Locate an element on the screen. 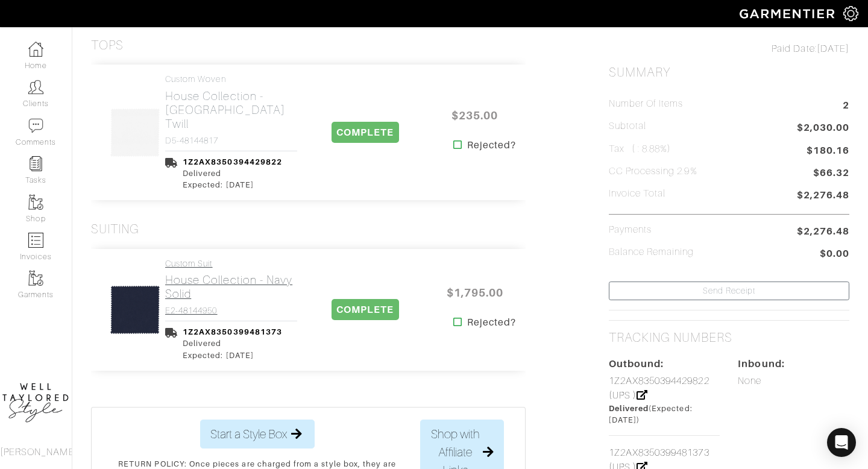 The width and height of the screenshot is (868, 469). a: 1Z2AX8350394429822 is located at coordinates (232, 162).